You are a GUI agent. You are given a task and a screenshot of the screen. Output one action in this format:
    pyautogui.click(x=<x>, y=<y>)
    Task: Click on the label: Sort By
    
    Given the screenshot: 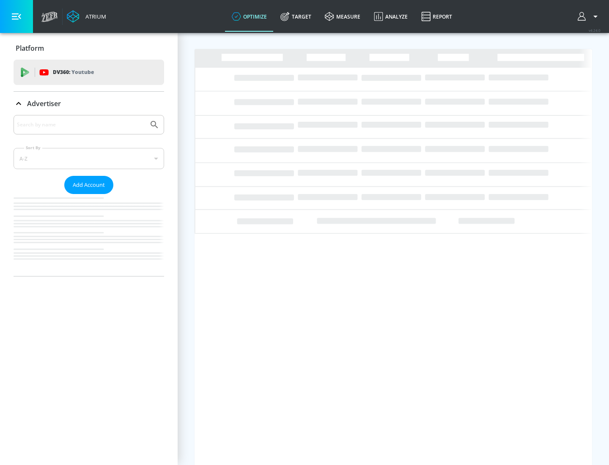 What is the action you would take?
    pyautogui.click(x=33, y=148)
    